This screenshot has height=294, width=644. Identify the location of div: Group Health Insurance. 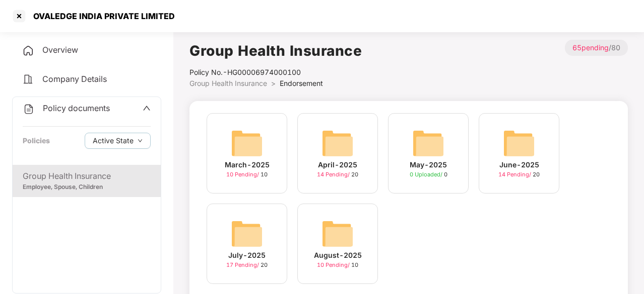
(87, 176).